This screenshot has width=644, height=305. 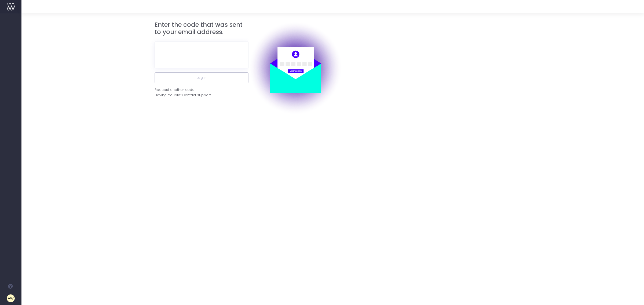 I want to click on div: Having trouble?, so click(x=201, y=95).